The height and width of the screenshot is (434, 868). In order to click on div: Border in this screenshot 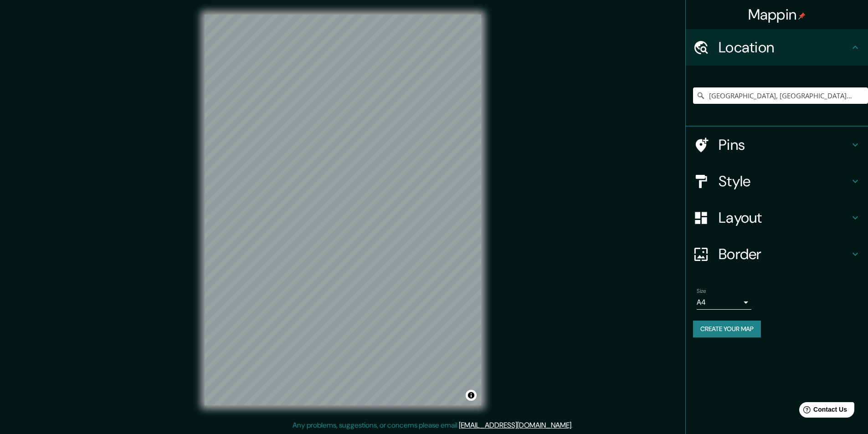, I will do `click(777, 254)`.